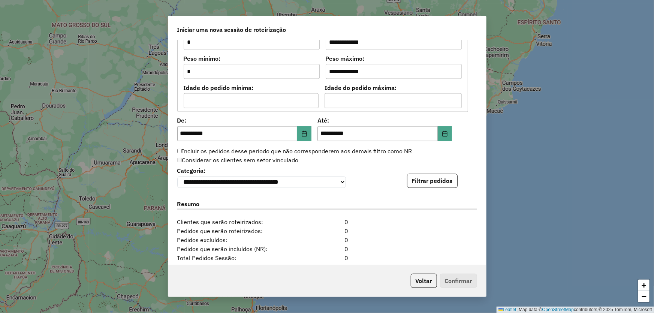 The image size is (654, 313). I want to click on label: Peso mínimo:, so click(251, 58).